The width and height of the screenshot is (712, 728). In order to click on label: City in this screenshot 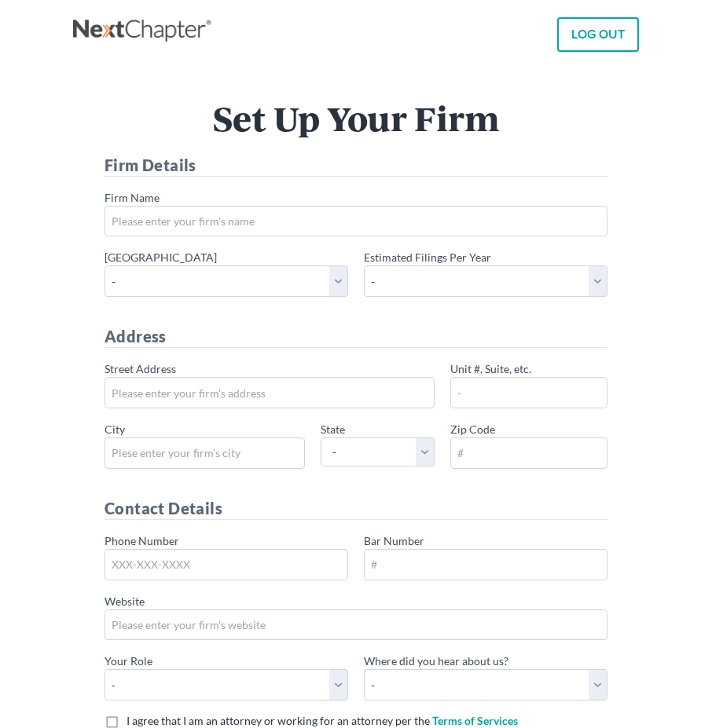, I will do `click(114, 429)`.